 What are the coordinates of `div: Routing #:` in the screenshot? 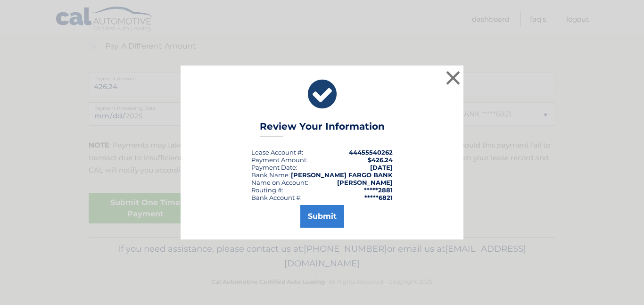 It's located at (267, 190).